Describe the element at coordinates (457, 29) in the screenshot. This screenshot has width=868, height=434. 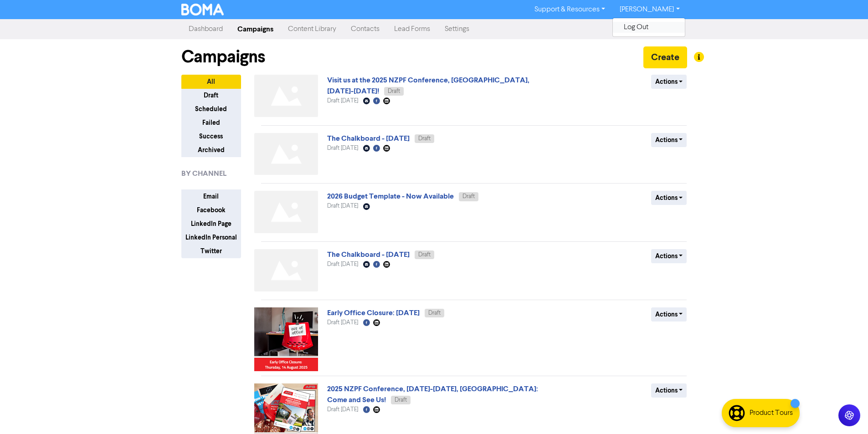
I see `a: Settings` at that location.